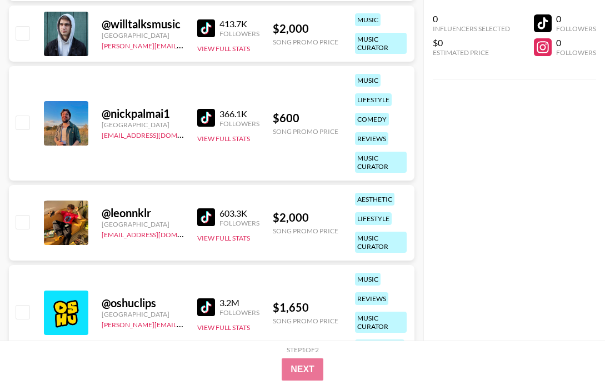 Image resolution: width=605 pixels, height=385 pixels. What do you see at coordinates (143, 303) in the screenshot?
I see `div: @ oshuclips` at bounding box center [143, 303].